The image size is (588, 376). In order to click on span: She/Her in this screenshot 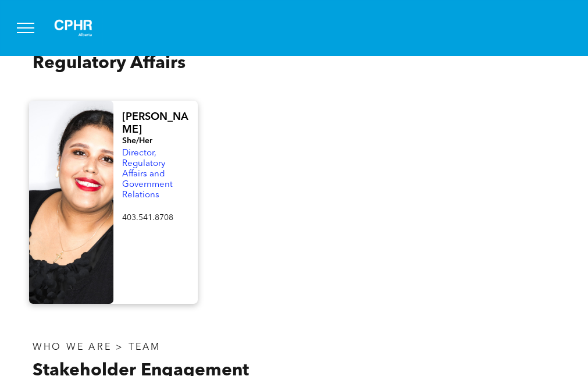, I will do `click(138, 141)`.